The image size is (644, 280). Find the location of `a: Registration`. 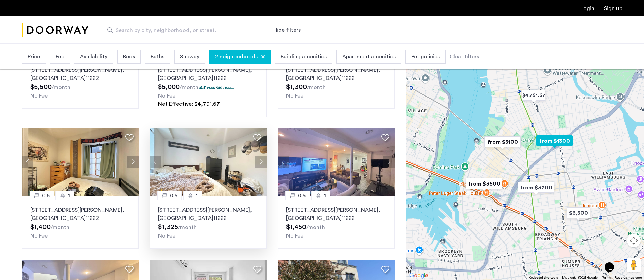

a: Registration is located at coordinates (613, 9).